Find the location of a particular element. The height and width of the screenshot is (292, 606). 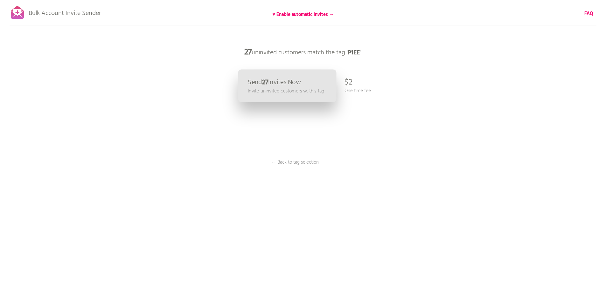

p: $2 is located at coordinates (348, 83).